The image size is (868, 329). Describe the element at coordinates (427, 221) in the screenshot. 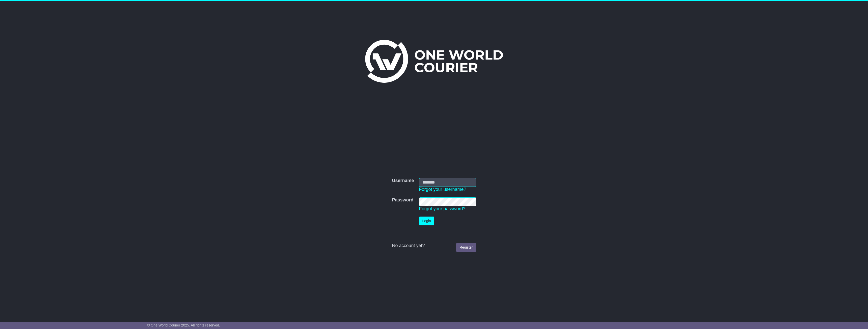

I see `button: Login` at that location.